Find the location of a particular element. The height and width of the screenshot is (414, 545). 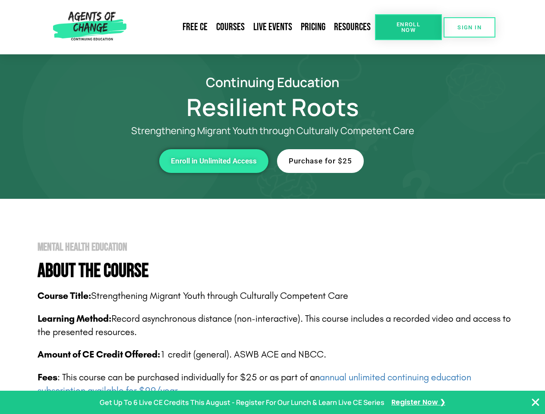

a: Free CE is located at coordinates (195, 27).